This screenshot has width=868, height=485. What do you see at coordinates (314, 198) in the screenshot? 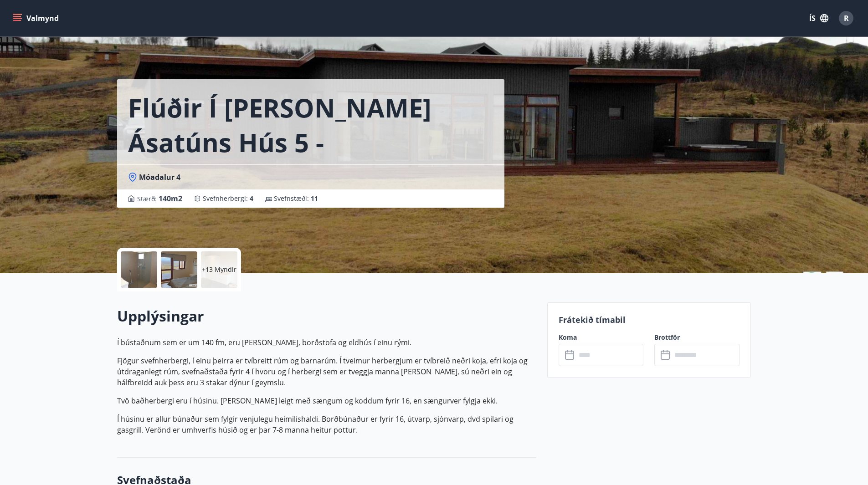
I see `span: 11` at bounding box center [314, 198].